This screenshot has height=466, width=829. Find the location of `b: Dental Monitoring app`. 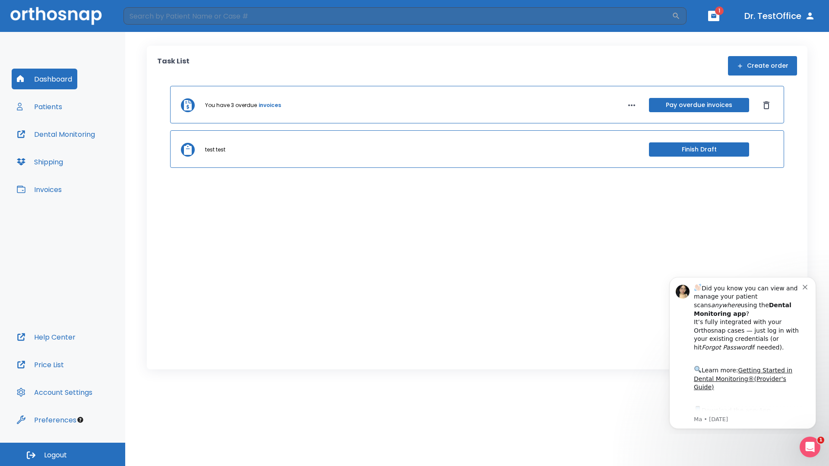

b: Dental Monitoring app is located at coordinates (86, 40).